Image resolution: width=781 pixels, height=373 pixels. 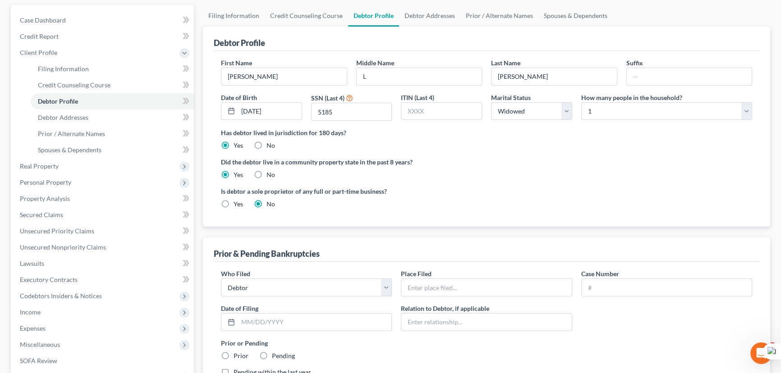 What do you see at coordinates (38, 361) in the screenshot?
I see `span: SOFA Review` at bounding box center [38, 361].